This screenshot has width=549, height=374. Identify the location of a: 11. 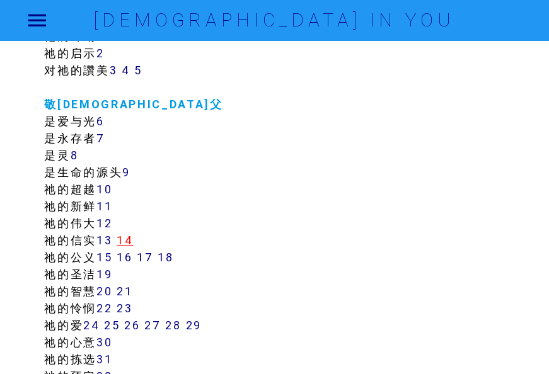
(104, 206).